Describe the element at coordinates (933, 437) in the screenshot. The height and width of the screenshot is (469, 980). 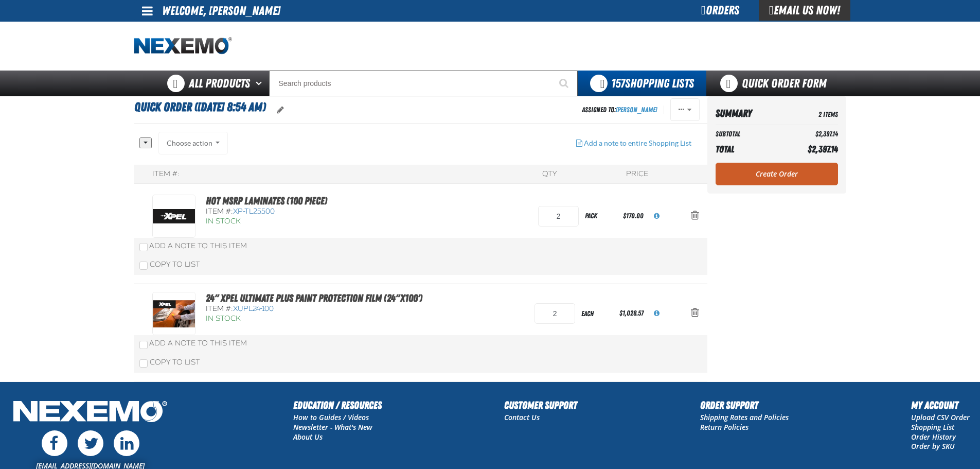
I see `a: Order History` at that location.